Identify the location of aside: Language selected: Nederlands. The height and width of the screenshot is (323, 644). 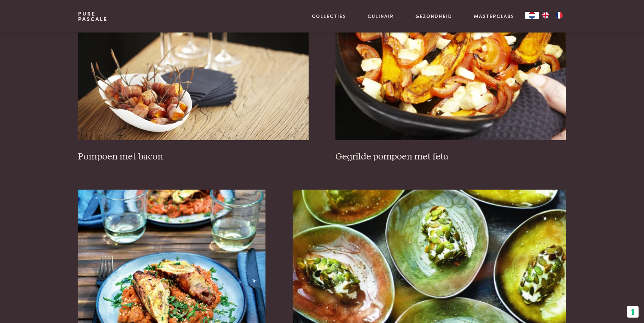
(545, 15).